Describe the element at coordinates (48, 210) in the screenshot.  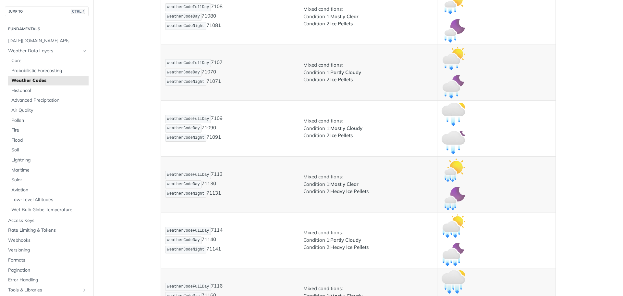
I see `a: Wet Bulb Globe Temperature` at that location.